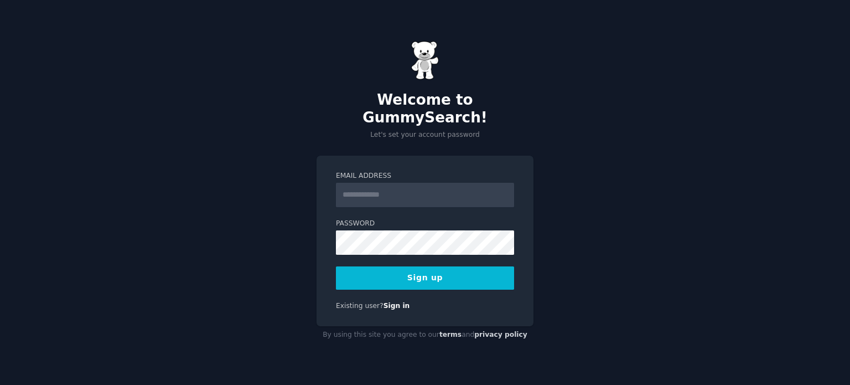 This screenshot has width=850, height=385. What do you see at coordinates (501, 334) in the screenshot?
I see `a: privacy policy` at bounding box center [501, 334].